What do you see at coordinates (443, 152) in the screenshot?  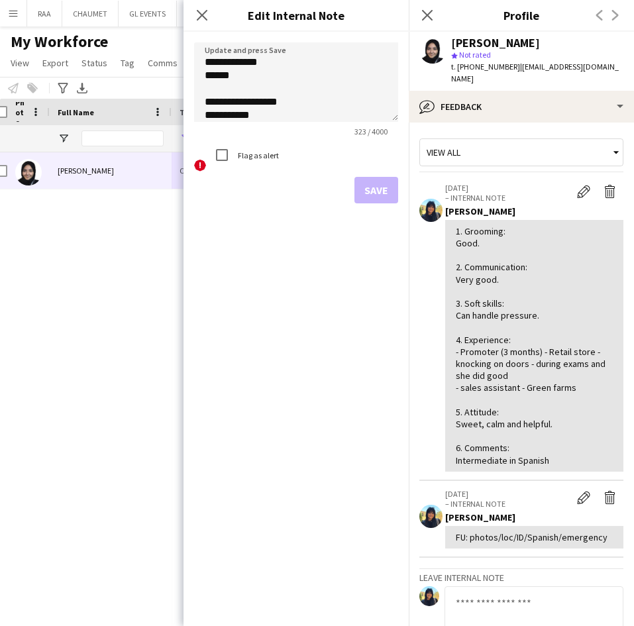 I see `span: View all` at bounding box center [443, 152].